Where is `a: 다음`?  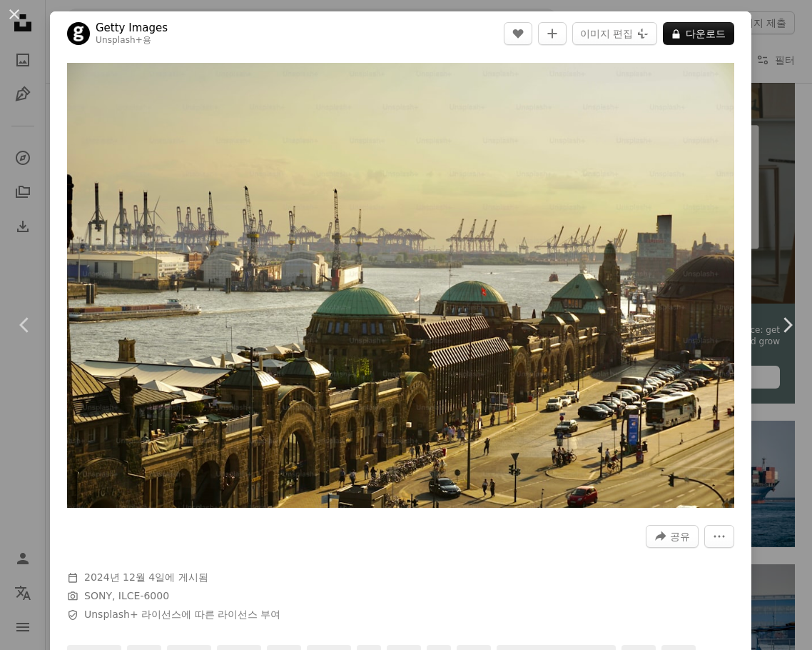
a: 다음 is located at coordinates (787, 325).